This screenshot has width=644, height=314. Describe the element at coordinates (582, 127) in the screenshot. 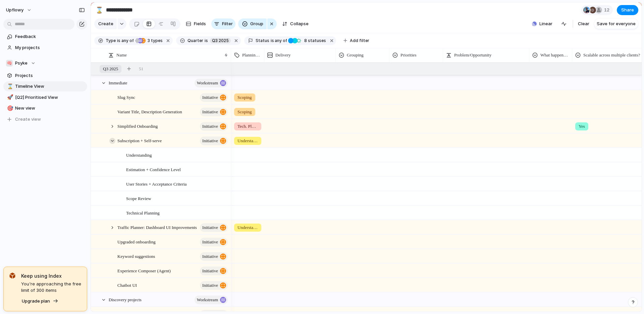

I see `span: Yes` at that location.